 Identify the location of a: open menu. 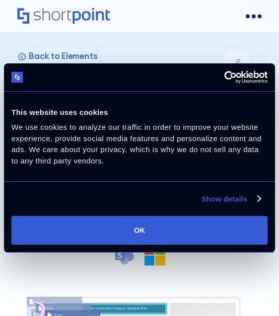
(253, 16).